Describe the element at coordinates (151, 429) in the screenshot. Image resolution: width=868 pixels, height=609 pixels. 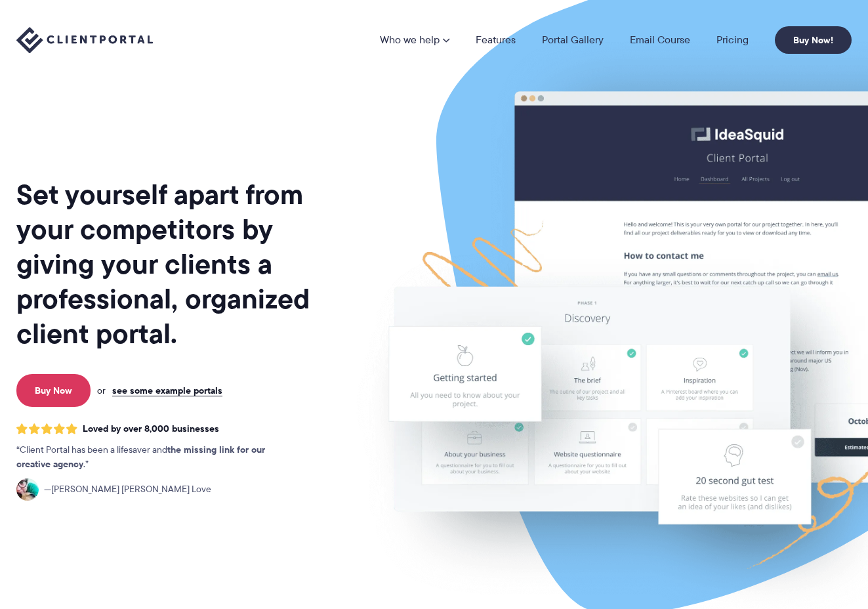
I see `span: Loved by over 8,000 businesses` at that location.